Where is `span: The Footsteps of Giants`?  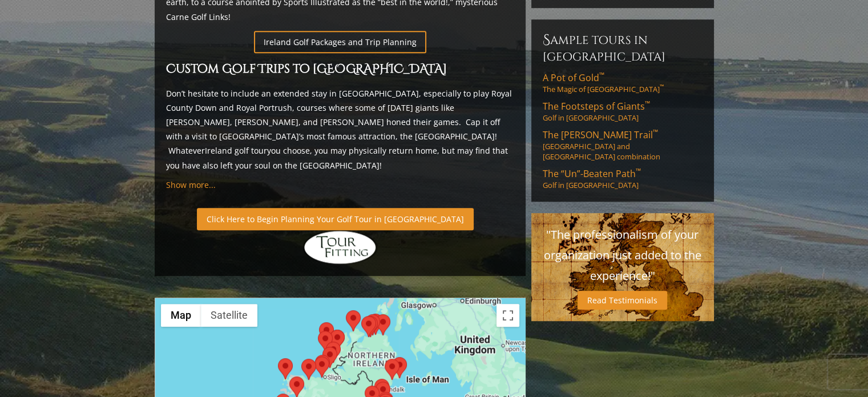
span: The Footsteps of Giants is located at coordinates (596, 106).